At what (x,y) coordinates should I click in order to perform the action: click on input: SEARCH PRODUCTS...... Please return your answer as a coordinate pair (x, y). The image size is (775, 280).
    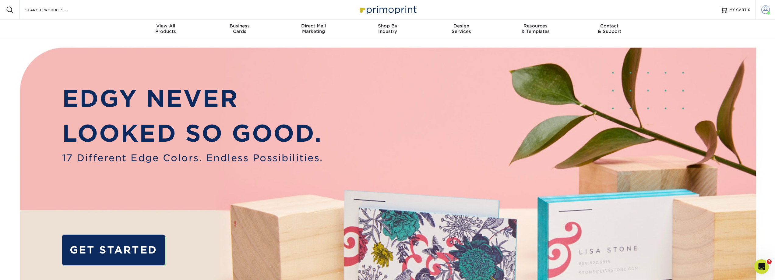
    Looking at the image, I should click on (54, 10).